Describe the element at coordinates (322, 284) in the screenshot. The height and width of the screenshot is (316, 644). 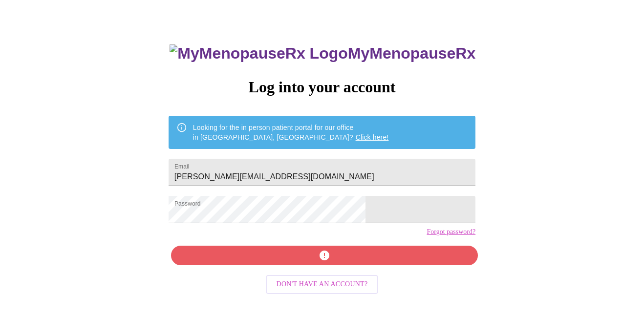
I see `button: Don't have an account?` at that location.